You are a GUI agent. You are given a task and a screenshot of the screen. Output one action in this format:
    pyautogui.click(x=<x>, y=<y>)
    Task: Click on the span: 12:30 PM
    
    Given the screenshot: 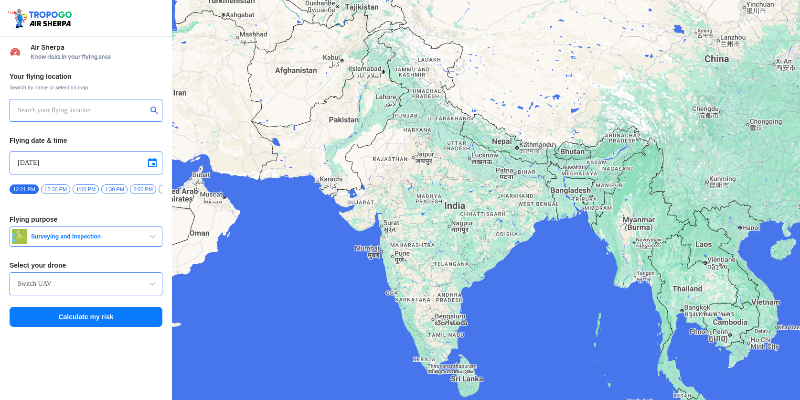 What is the action you would take?
    pyautogui.click(x=55, y=189)
    